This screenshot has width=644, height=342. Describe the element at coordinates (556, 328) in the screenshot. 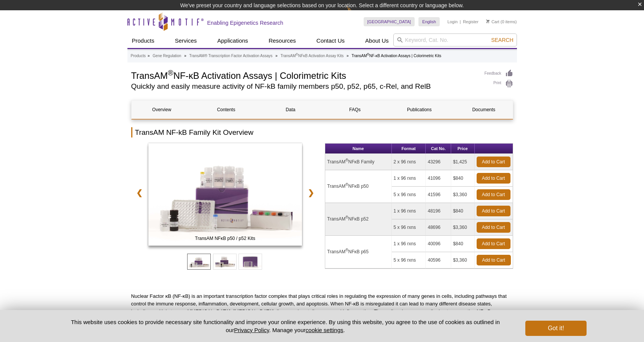

I see `button: Got it!` at that location.